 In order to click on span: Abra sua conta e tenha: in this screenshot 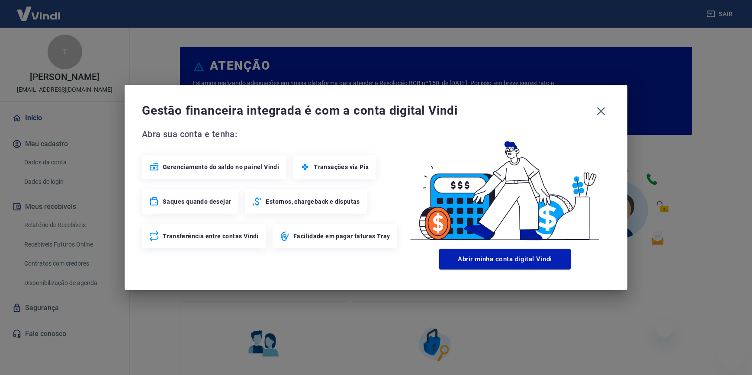, I will do `click(271, 134)`.